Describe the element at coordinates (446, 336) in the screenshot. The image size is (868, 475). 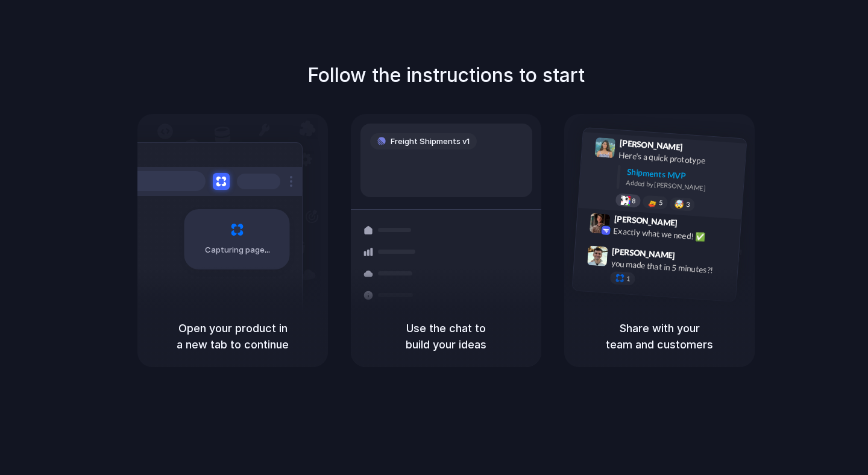
I see `h5: Use the chat to build your ideas` at that location.